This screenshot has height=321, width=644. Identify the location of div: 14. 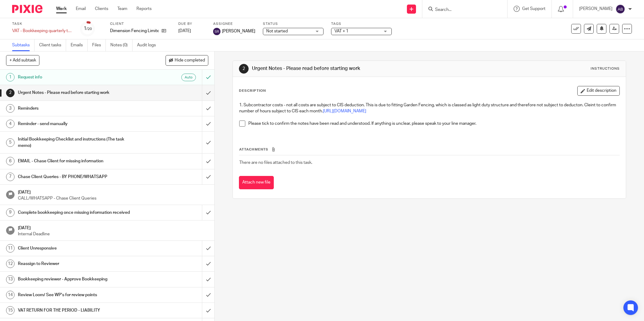
(10, 295).